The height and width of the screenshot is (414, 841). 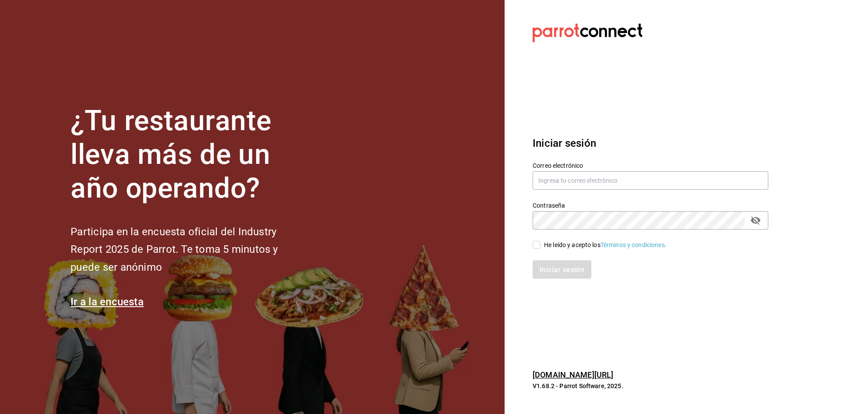 I want to click on font: Ir a la encuesta, so click(x=107, y=302).